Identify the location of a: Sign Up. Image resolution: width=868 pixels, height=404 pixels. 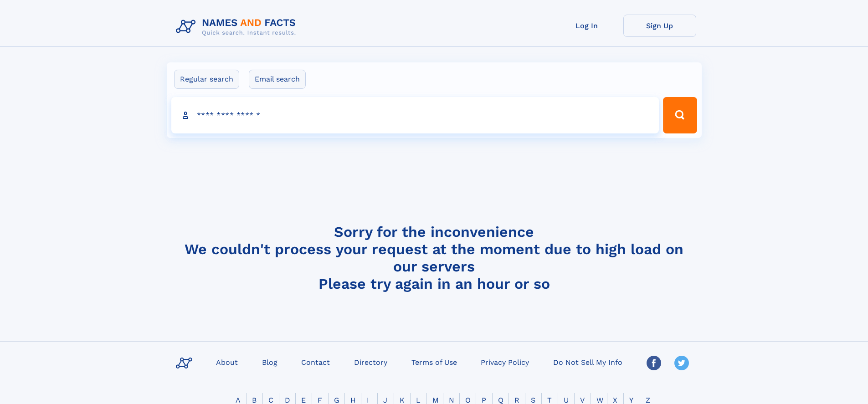
(660, 26).